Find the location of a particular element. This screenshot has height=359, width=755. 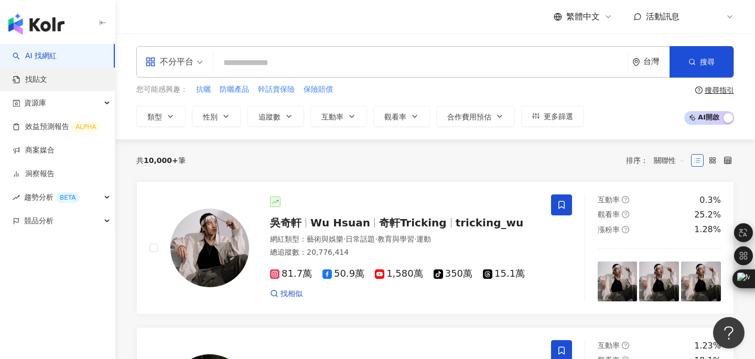

a: 效益預測報告ALPHA is located at coordinates (56, 127).